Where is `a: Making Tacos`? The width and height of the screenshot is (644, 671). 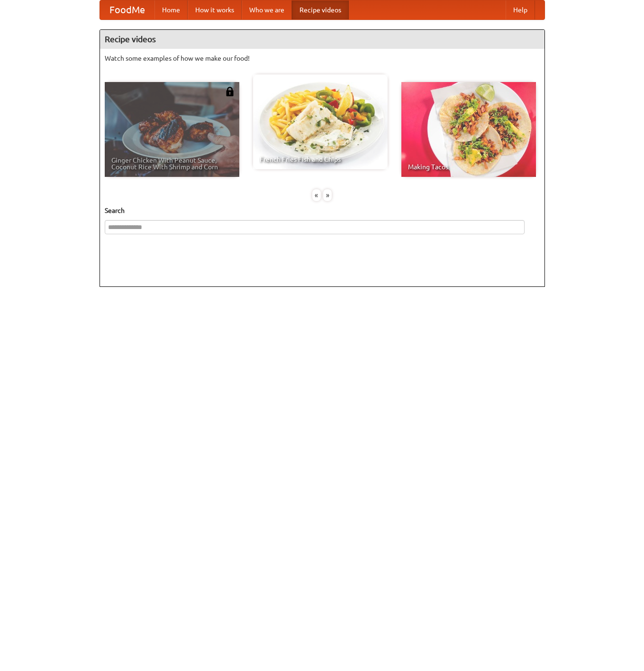
a: Making Tacos is located at coordinates (469, 129).